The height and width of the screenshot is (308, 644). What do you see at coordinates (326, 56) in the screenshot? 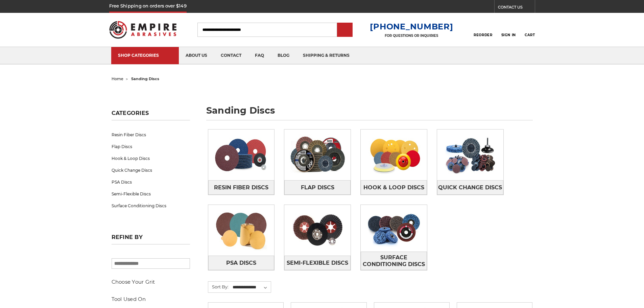
I see `a: shipping & returns` at bounding box center [326, 56].